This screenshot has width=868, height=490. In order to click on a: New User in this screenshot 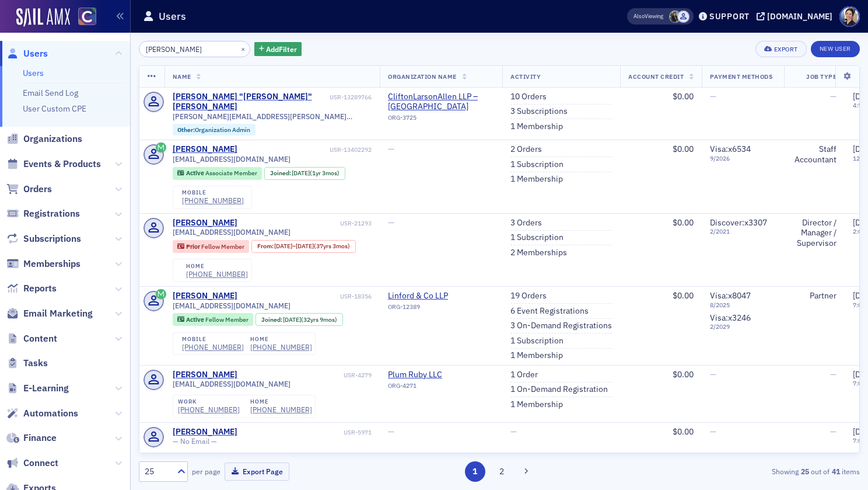, I will do `click(836, 49)`.